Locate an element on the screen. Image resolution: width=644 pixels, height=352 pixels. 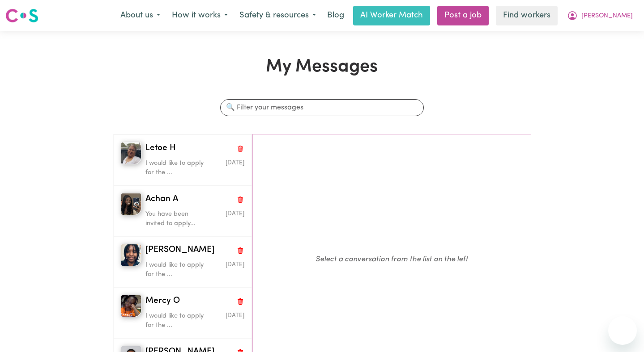
span: Message sent on August 3, 2025 is located at coordinates (235, 316).